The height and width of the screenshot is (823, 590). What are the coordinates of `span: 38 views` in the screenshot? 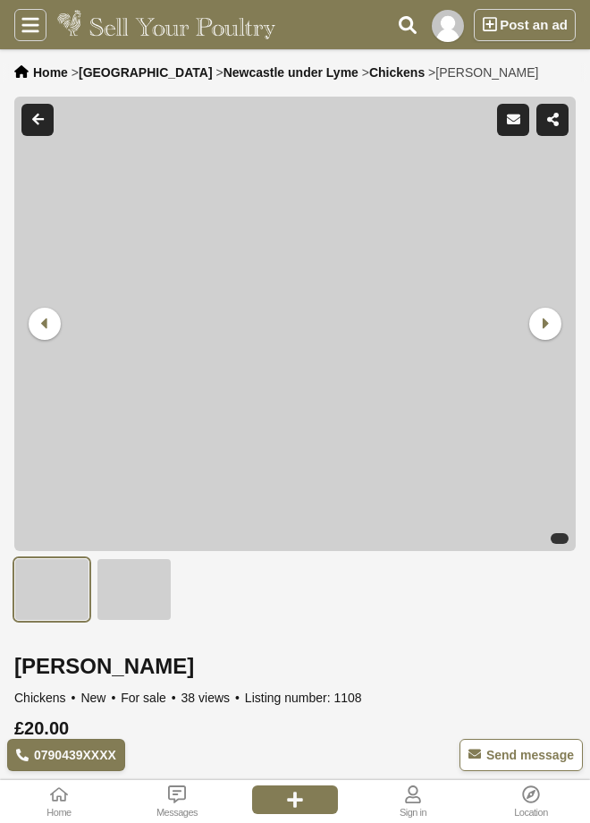 It's located at (211, 698).